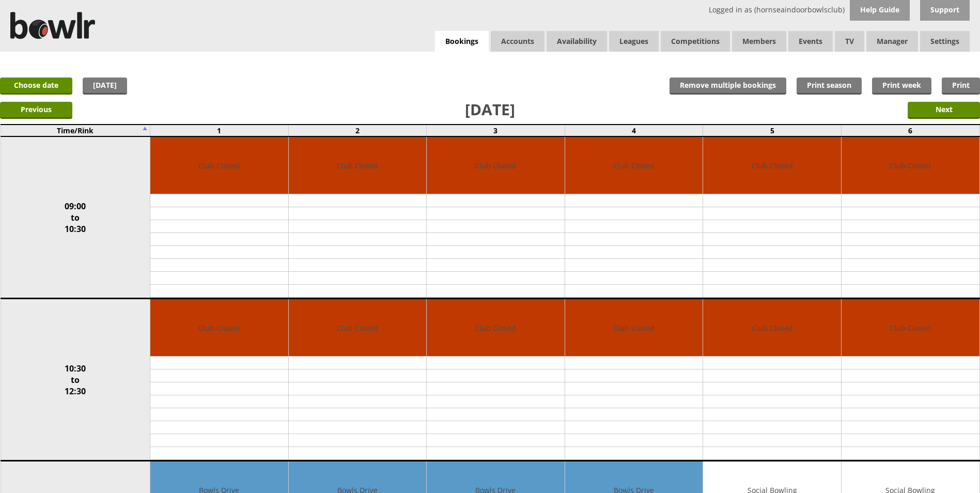  I want to click on a: Print week, so click(902, 85).